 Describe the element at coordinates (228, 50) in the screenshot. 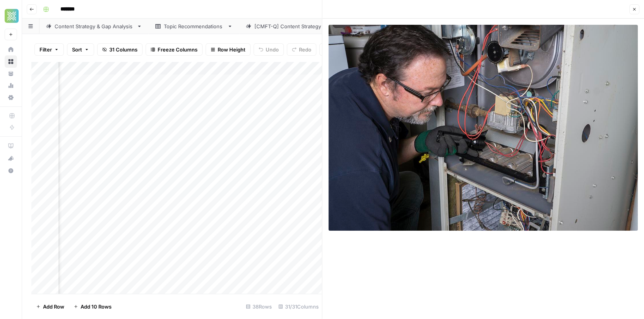

I see `button: Row Height` at that location.